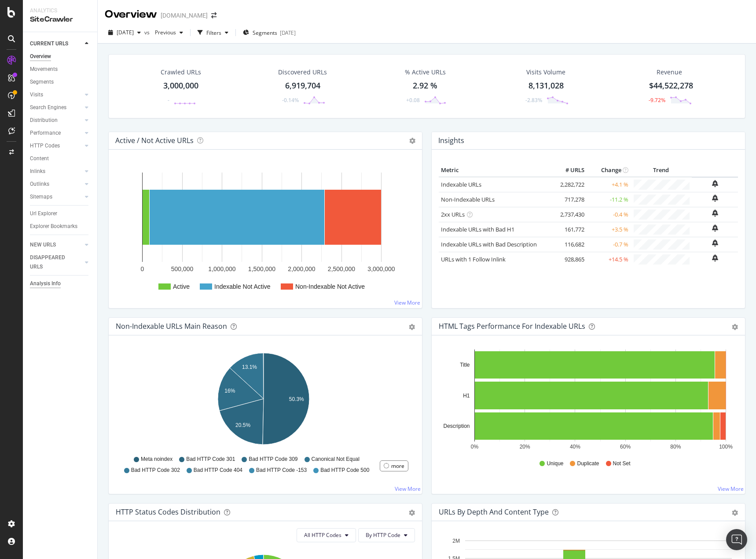  Describe the element at coordinates (297, 399) in the screenshot. I see `text: 50.3%` at that location.